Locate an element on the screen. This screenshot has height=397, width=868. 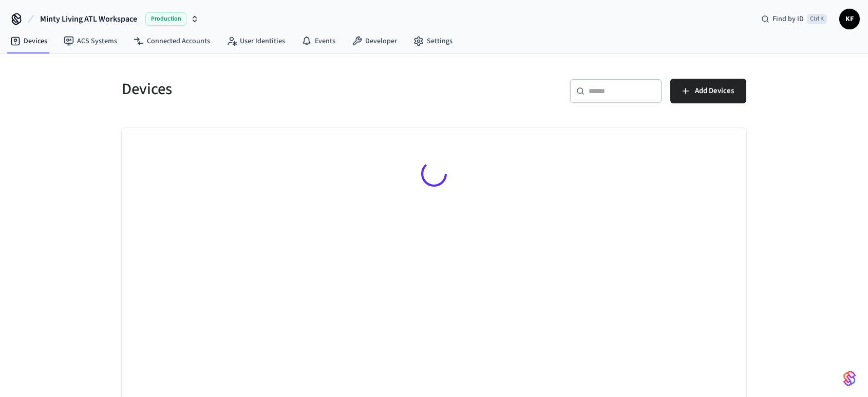
div: Find by IDCtrl K is located at coordinates (794, 19).